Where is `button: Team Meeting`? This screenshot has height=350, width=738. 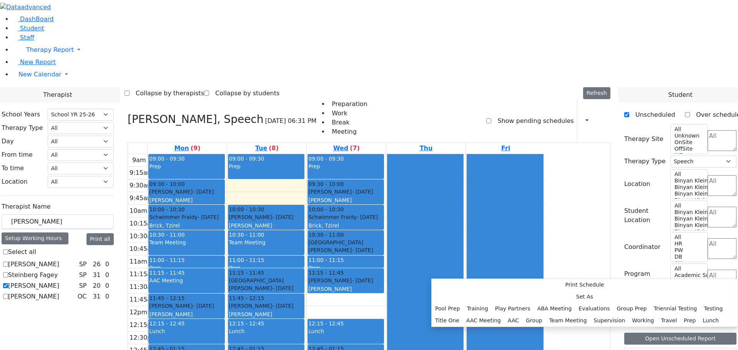 button: Team Meeting is located at coordinates (568, 320).